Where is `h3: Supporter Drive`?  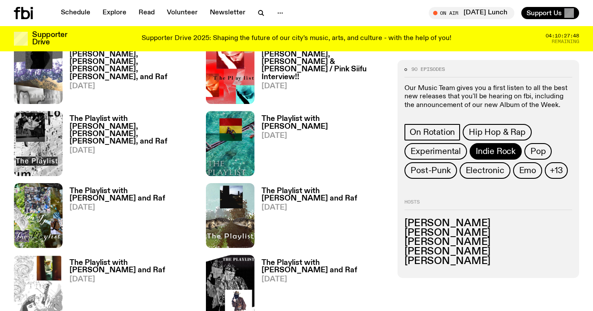 h3: Supporter Drive is located at coordinates (50, 39).